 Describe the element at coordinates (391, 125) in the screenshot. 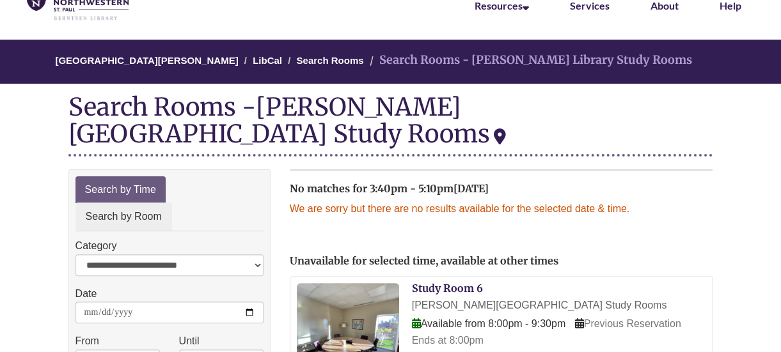

I see `div: Search Rooms -` at that location.